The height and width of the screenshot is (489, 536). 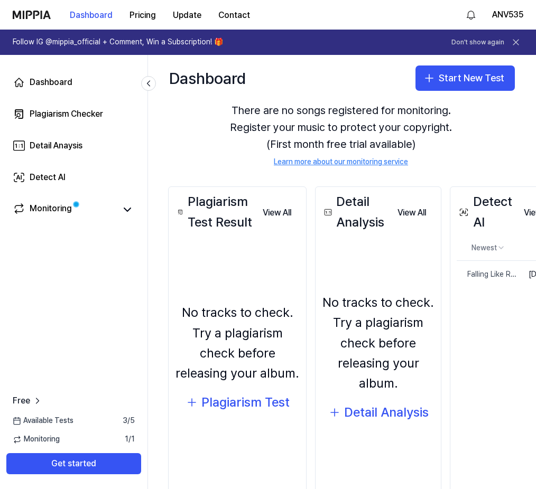 What do you see at coordinates (51, 210) in the screenshot?
I see `div: Monitoring` at bounding box center [51, 210].